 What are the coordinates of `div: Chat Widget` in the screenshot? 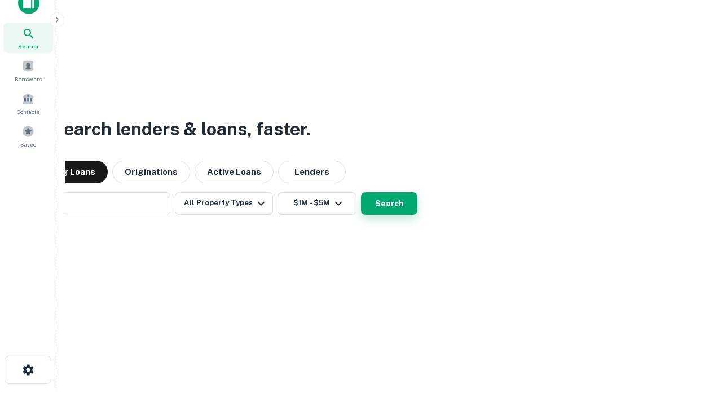 It's located at (694, 343).